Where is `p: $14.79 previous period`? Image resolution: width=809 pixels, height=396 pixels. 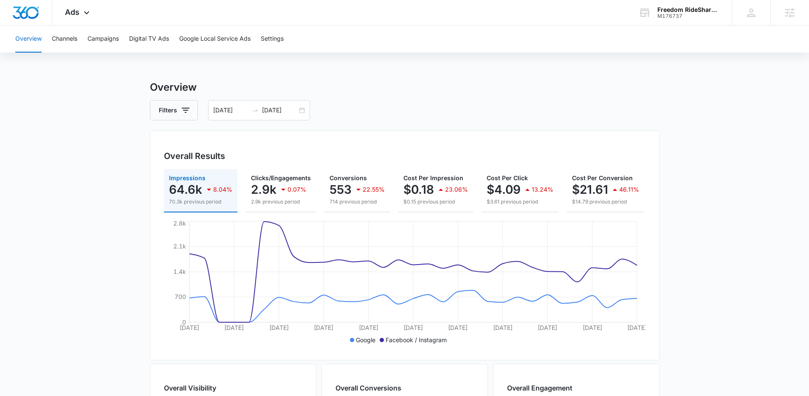
p: $14.79 previous period is located at coordinates (605, 202).